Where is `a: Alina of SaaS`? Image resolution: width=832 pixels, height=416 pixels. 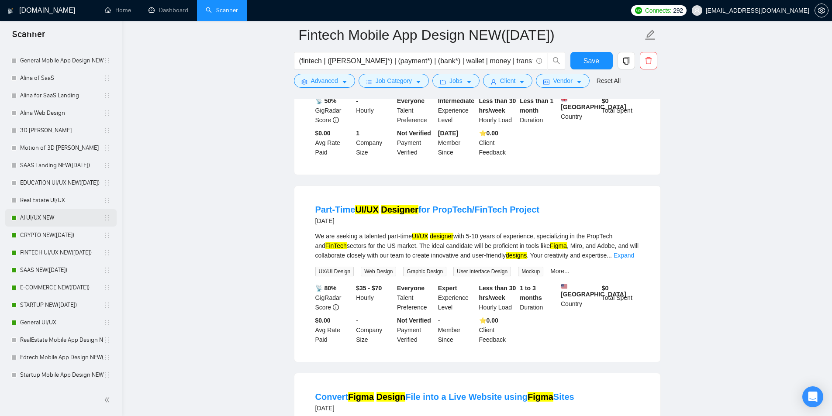
a: Alina of SaaS is located at coordinates (62, 78).